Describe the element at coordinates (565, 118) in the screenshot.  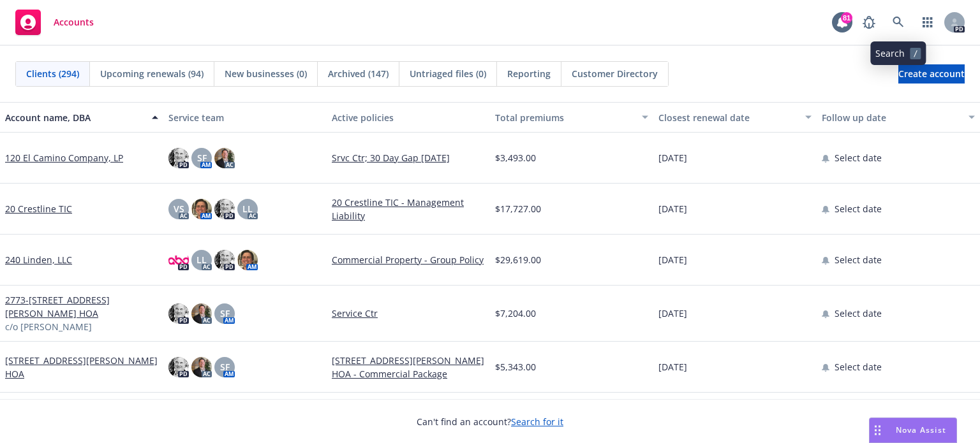
I see `div: Total premiums` at that location.